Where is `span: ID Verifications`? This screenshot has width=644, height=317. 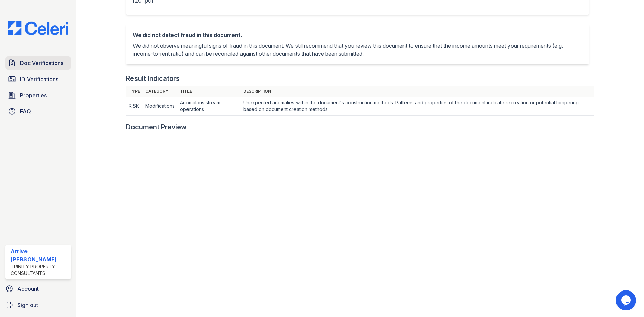
span: ID Verifications is located at coordinates (39, 79).